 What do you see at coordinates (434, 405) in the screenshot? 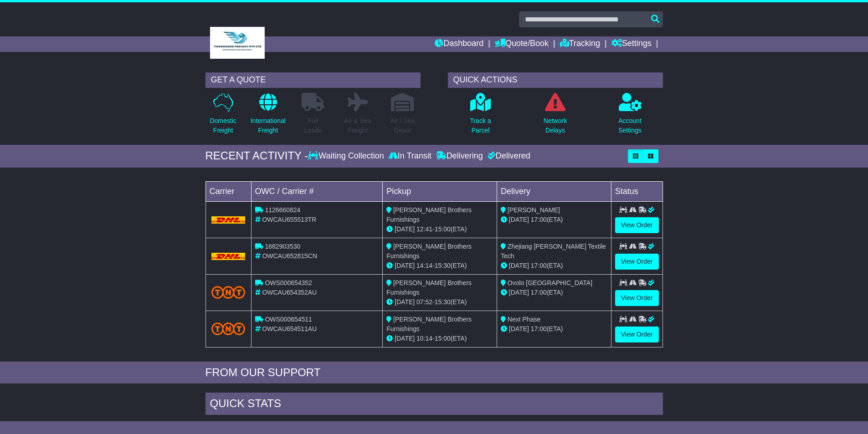
I see `div: Quick Stats` at bounding box center [434, 405].